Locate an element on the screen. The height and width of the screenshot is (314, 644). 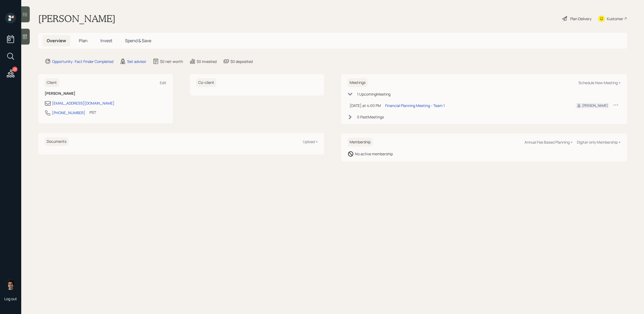
div: Edit is located at coordinates (163, 83).